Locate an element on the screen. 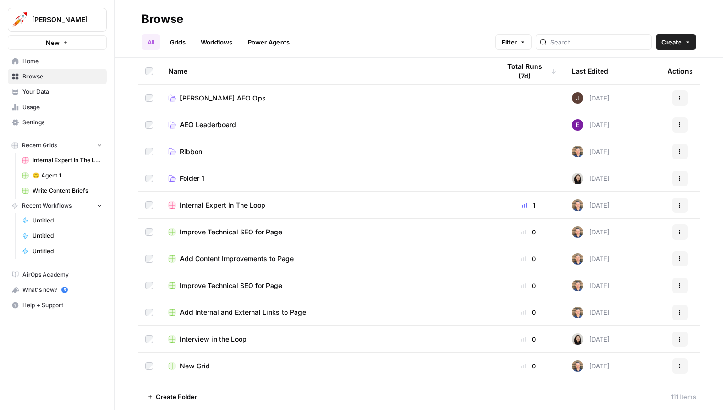  span: Create Folder is located at coordinates (176, 396).